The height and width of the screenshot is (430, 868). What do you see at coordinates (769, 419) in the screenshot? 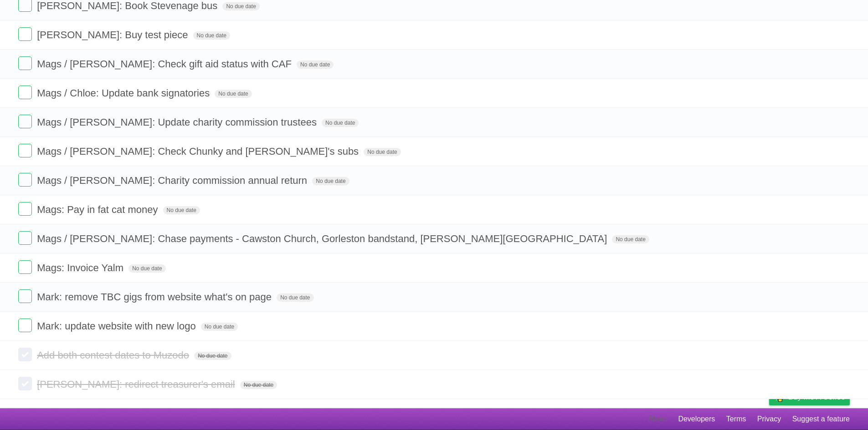
I see `a: Privacy` at bounding box center [769, 419].